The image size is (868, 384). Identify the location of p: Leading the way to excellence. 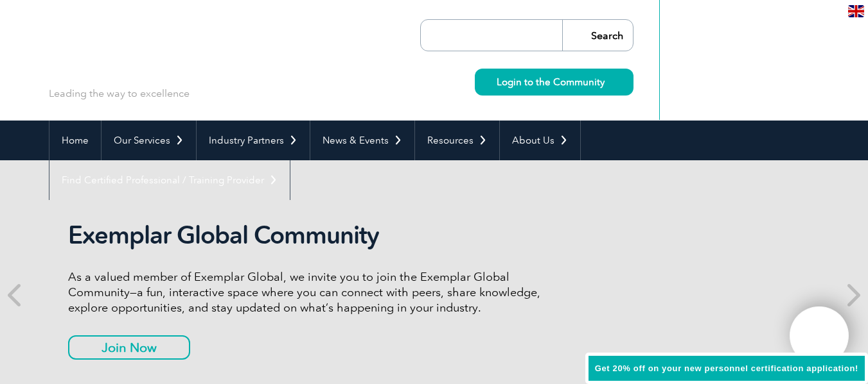
(119, 94).